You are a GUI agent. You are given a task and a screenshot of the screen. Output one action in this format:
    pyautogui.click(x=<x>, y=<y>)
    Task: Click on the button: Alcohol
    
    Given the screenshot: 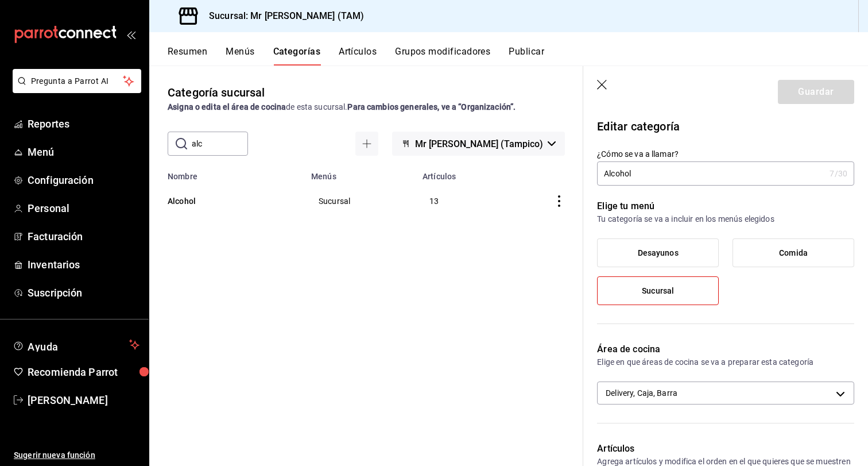 What is the action you would take?
    pyautogui.click(x=225, y=201)
    